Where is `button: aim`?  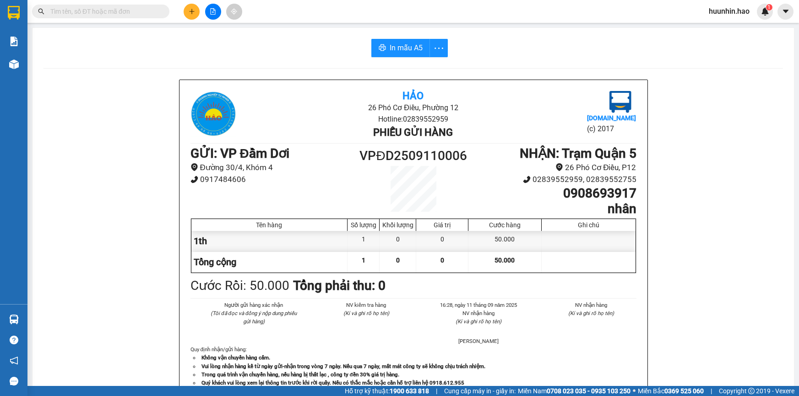 button: aim is located at coordinates (234, 11).